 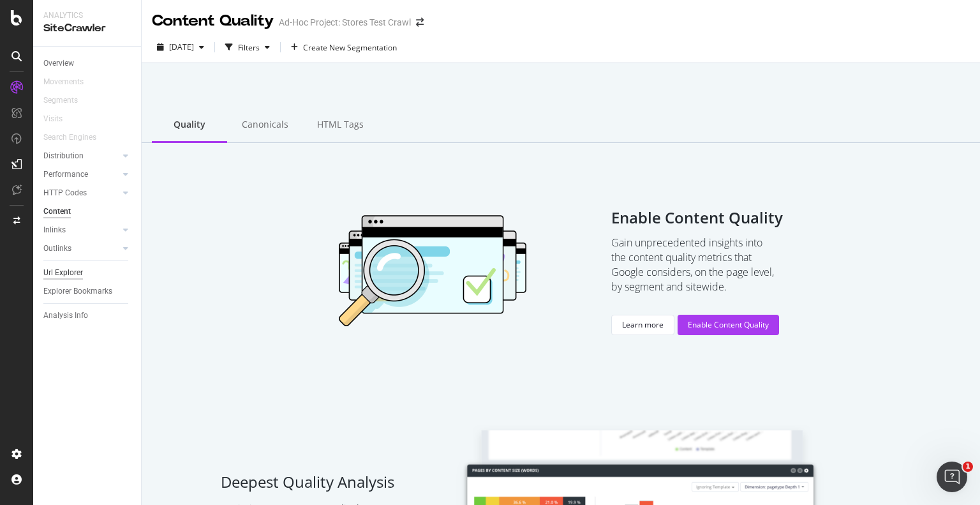 What do you see at coordinates (69, 82) in the screenshot?
I see `a: Movements` at bounding box center [69, 82].